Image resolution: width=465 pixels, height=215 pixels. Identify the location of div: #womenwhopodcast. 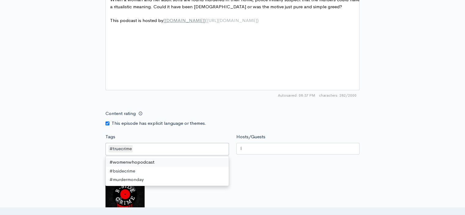
(167, 162).